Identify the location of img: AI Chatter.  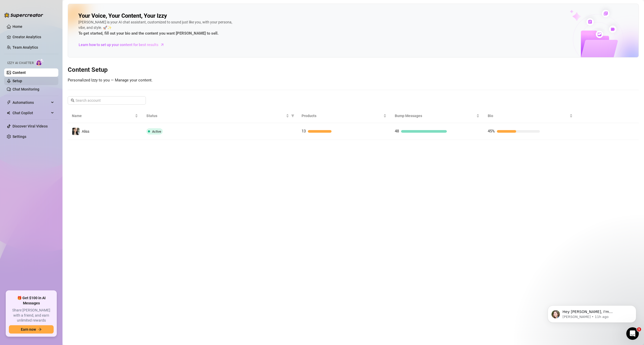
(40, 62).